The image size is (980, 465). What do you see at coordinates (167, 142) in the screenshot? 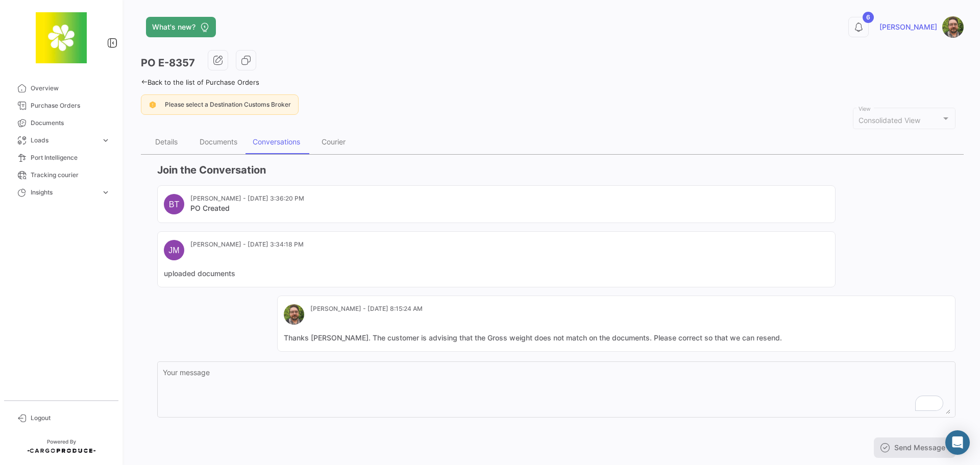
I see `div: Details` at bounding box center [167, 142].